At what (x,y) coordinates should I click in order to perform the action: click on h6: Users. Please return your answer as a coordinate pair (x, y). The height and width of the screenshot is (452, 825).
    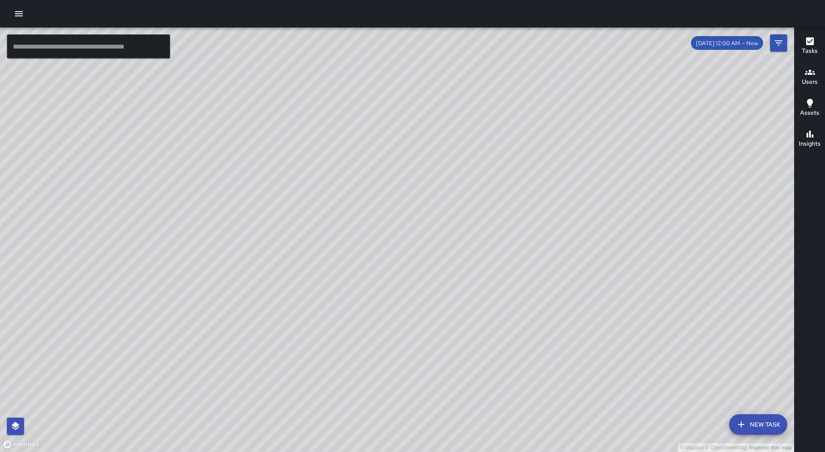
    Looking at the image, I should click on (810, 82).